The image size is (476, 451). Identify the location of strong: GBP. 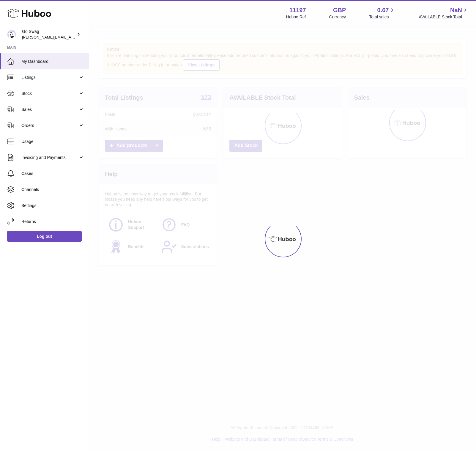
(339, 11).